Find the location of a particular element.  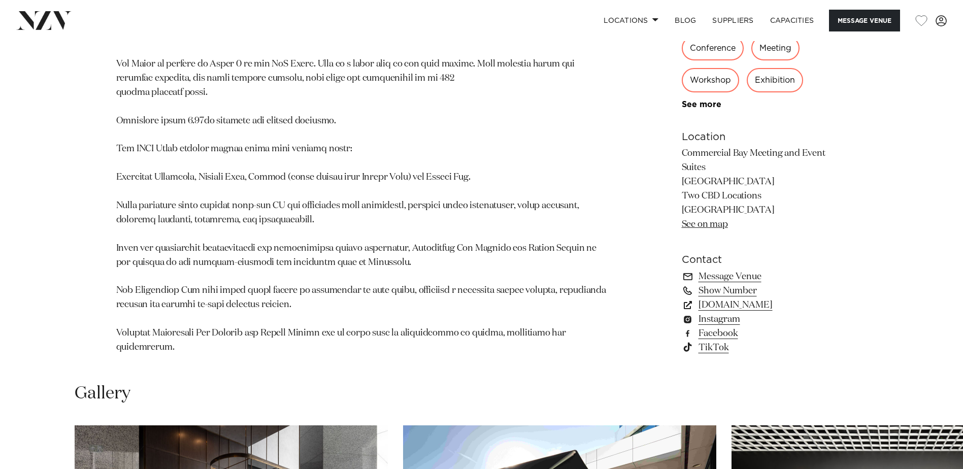

div: Meeting is located at coordinates (775, 48).